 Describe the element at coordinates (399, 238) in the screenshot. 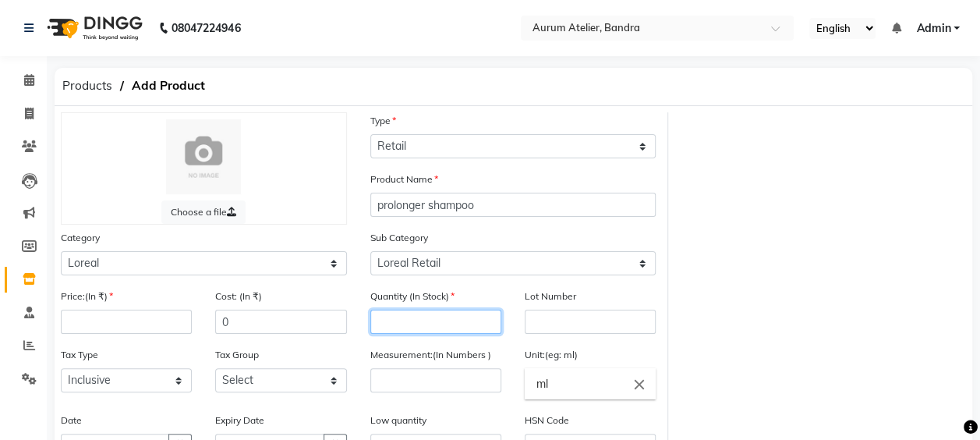

I see `label: Sub Category` at that location.